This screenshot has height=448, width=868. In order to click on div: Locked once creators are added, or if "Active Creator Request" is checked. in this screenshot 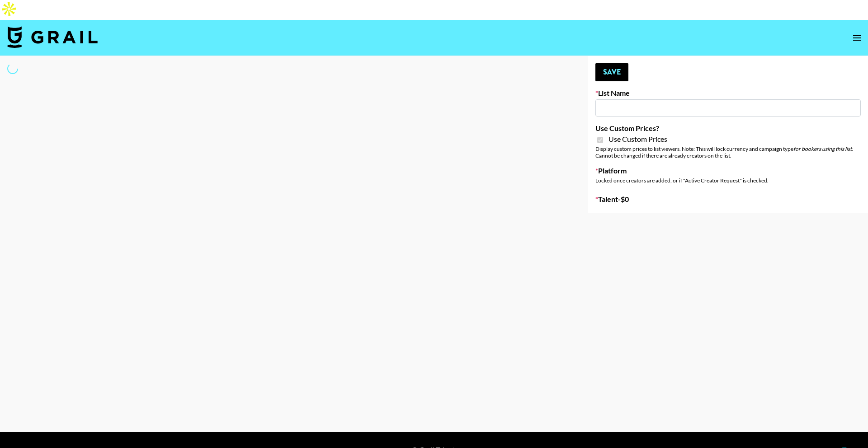, I will do `click(728, 180)`.